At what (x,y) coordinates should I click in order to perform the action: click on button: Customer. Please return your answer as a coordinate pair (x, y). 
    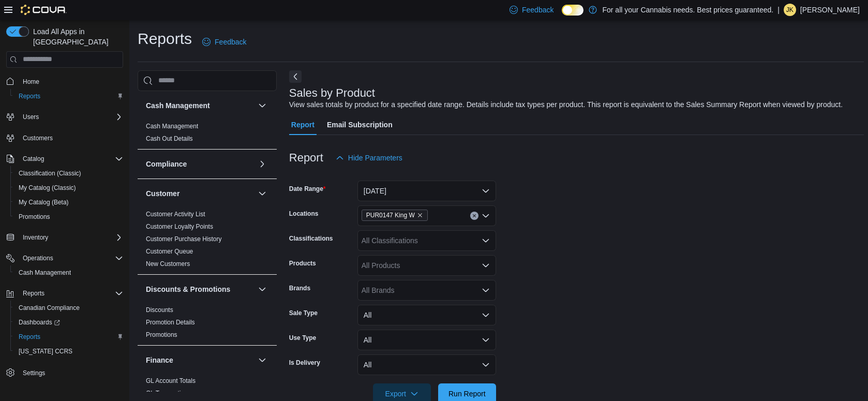
    Looking at the image, I should click on (262, 194).